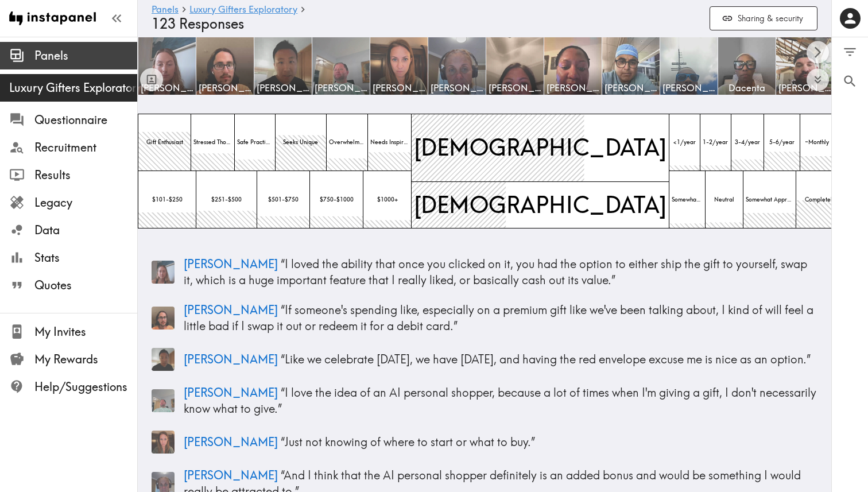  Describe the element at coordinates (817, 52) in the screenshot. I see `button: Scroll right` at that location.